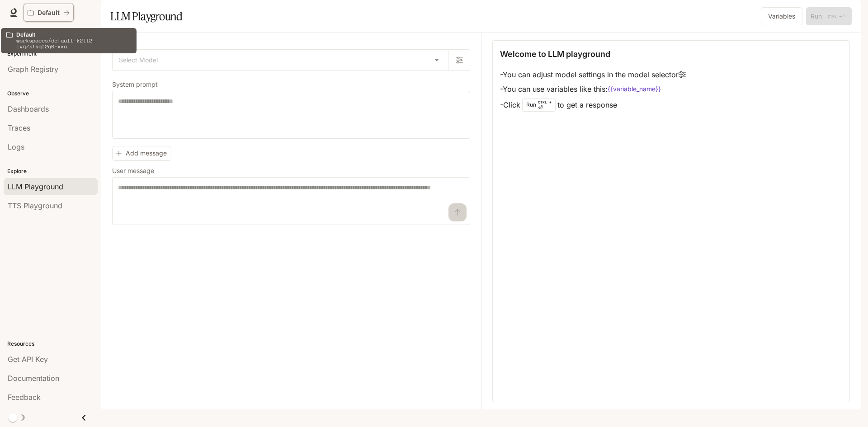  What do you see at coordinates (782, 16) in the screenshot?
I see `button: Variables` at bounding box center [782, 16].